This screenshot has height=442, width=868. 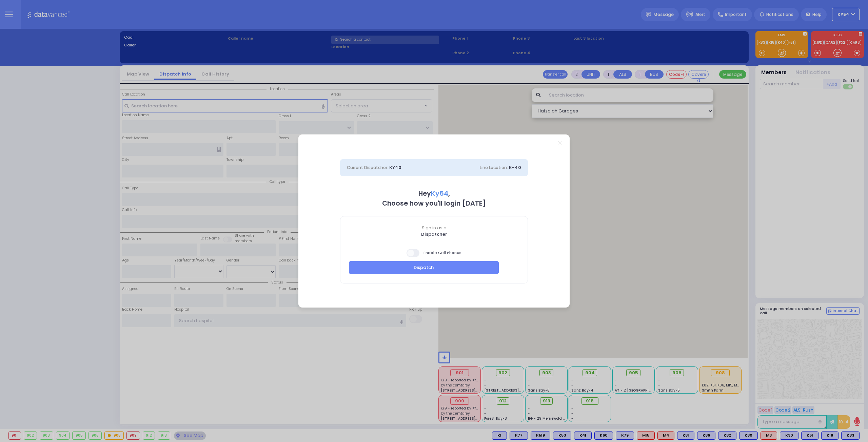 I want to click on span: KY40, so click(x=396, y=168).